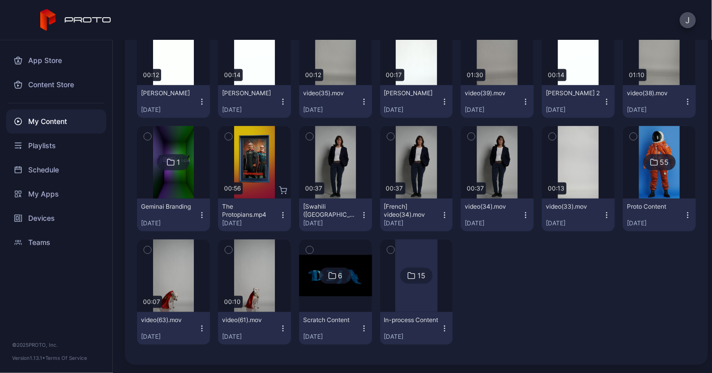 This screenshot has height=373, width=712. What do you see at coordinates (331, 210) in the screenshot?
I see `div: [Swahili (Kenya)] video(34).mov` at bounding box center [331, 210].